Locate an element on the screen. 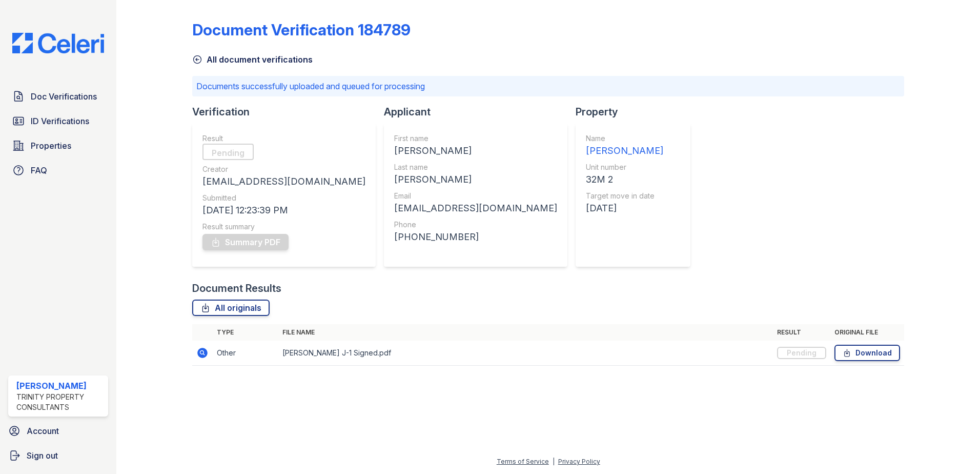 The height and width of the screenshot is (474, 980). span: FAQ is located at coordinates (39, 170).